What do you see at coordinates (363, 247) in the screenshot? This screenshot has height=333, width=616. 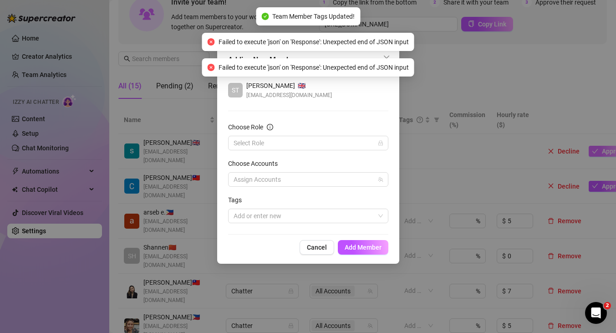 I see `button: Add Member` at bounding box center [363, 247].